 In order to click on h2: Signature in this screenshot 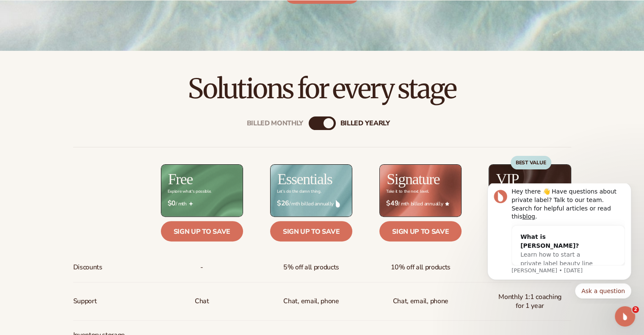, I will do `click(413, 179)`.